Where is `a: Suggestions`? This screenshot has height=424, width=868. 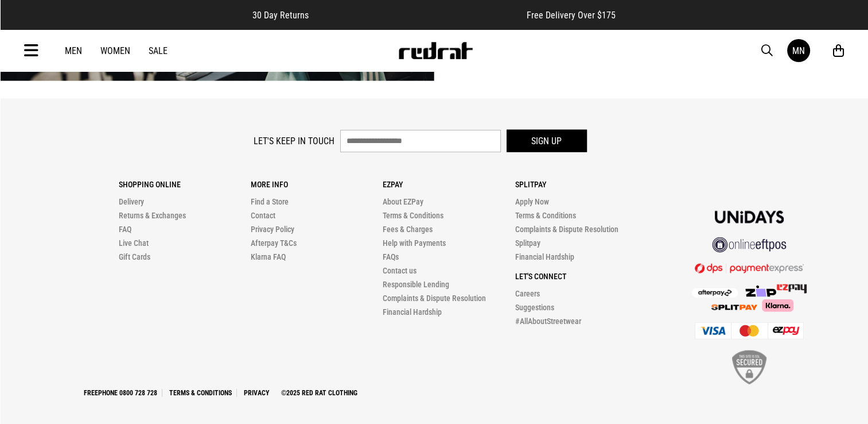 a: Suggestions is located at coordinates (534, 307).